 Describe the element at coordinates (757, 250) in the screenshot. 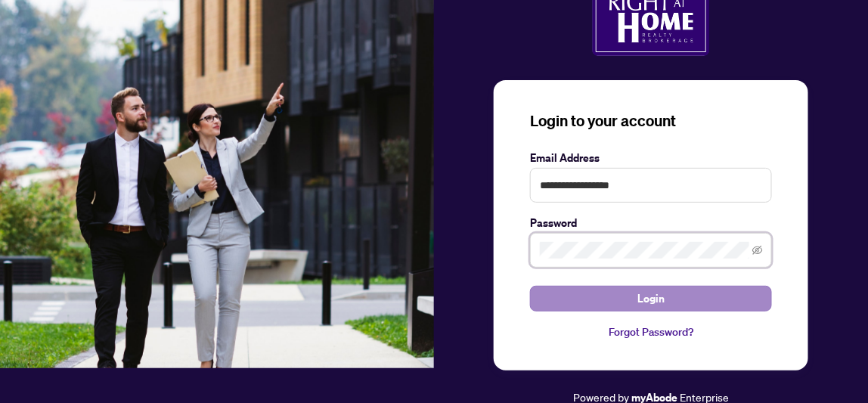

I see `span: eye-invisible` at that location.